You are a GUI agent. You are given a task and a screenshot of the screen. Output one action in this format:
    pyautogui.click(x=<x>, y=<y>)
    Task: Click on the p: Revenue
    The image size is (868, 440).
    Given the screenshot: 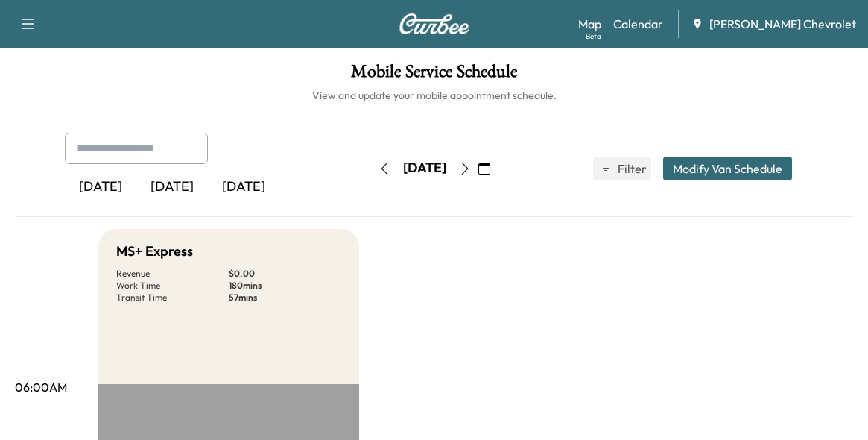 What is the action you would take?
    pyautogui.click(x=172, y=274)
    